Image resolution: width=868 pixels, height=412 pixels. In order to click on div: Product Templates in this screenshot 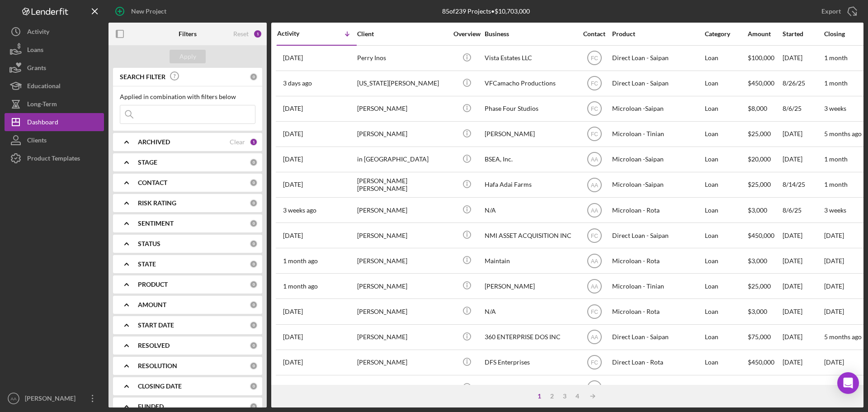, I will do `click(54, 159)`.